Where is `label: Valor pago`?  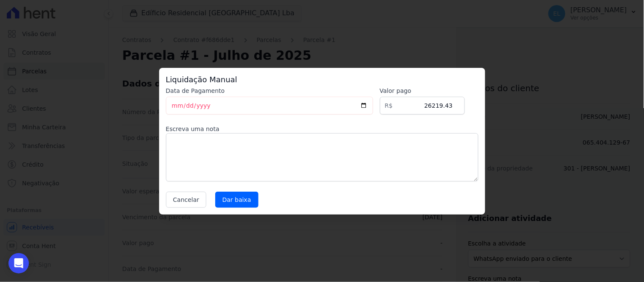 label: Valor pago is located at coordinates (422, 91).